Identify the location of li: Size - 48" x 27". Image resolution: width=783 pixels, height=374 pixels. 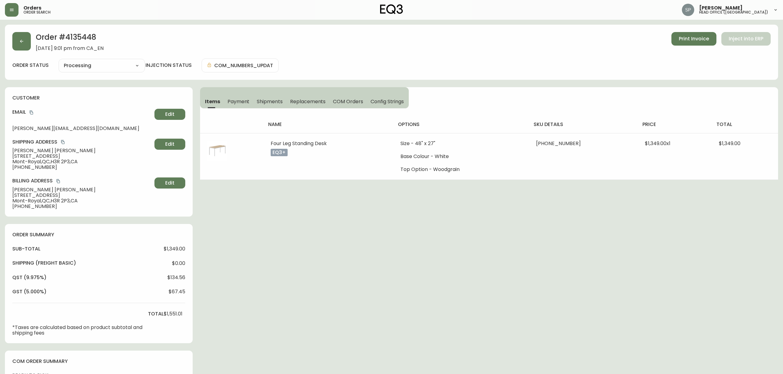
(461, 144).